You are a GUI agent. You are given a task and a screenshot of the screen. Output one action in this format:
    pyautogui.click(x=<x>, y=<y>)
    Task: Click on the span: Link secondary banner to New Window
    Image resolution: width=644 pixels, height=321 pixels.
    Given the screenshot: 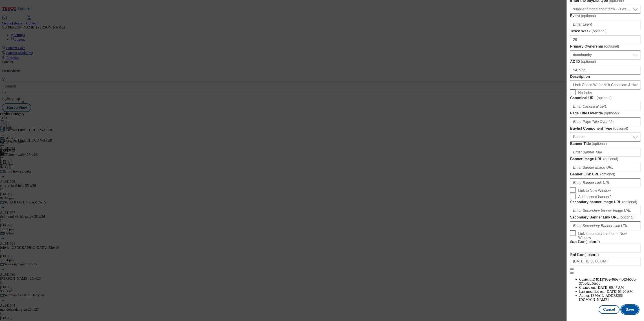 What is the action you would take?
    pyautogui.click(x=608, y=236)
    